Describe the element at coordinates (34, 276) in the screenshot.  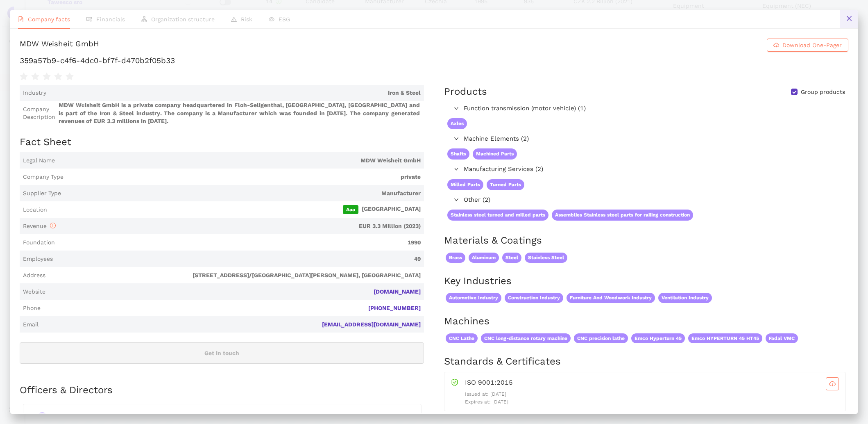
I see `span: Address` at that location.